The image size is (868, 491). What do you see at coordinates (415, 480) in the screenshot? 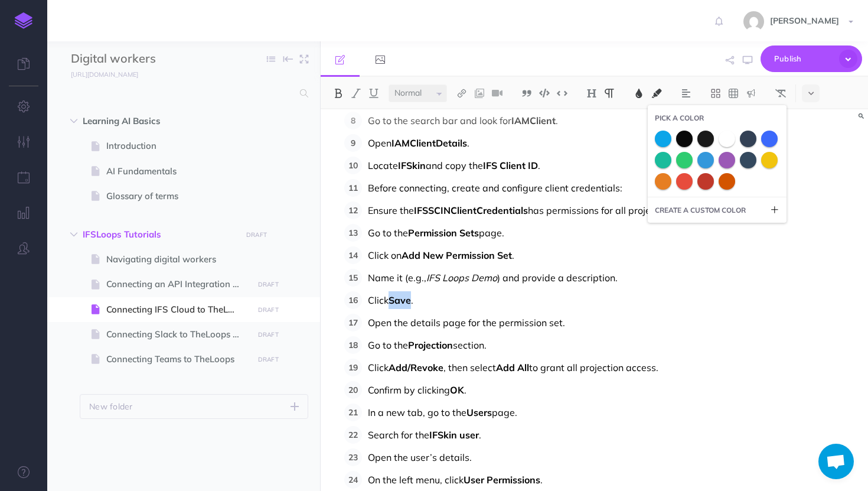
I see `span: On the left menu, click` at bounding box center [415, 480].